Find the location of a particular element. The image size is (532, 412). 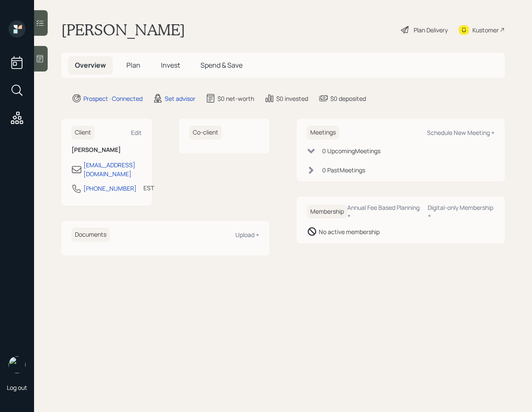

div: $0 invested is located at coordinates (292, 98).